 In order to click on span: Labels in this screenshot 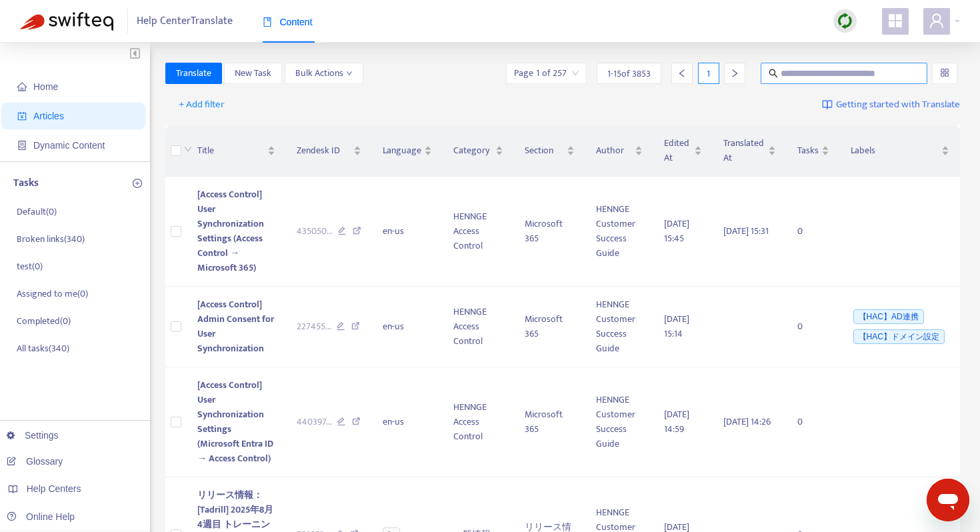, I will do `click(895, 151)`.